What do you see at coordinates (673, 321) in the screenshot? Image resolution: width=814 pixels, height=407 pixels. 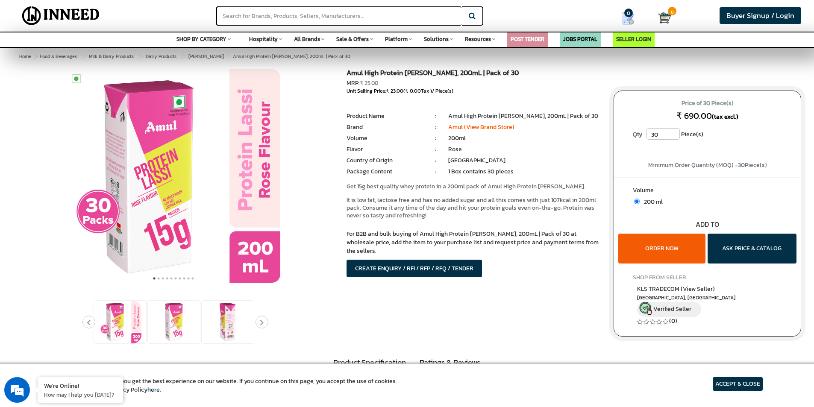 I see `a: (0)` at bounding box center [673, 321].